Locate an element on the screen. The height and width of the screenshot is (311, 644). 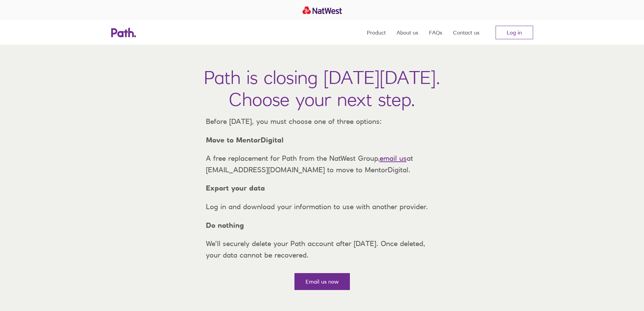
a: email us is located at coordinates (394, 158).